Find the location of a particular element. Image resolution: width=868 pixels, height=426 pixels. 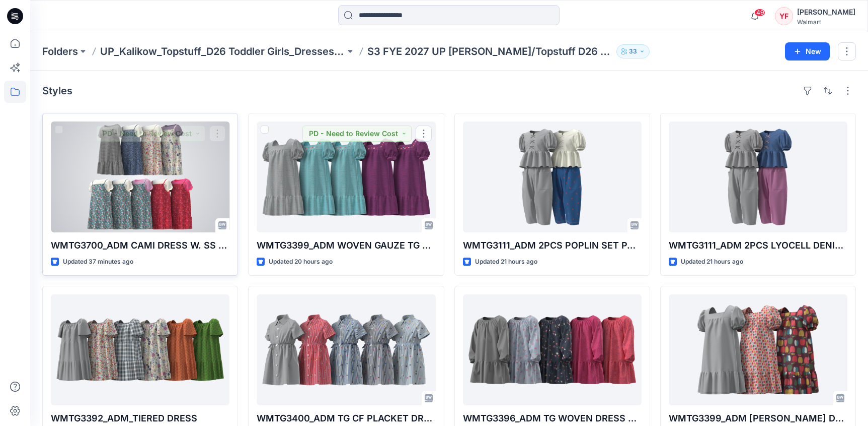

p: WMTG3399_ADM WOVEN GAUZE TG DRESS is located at coordinates (346, 245).